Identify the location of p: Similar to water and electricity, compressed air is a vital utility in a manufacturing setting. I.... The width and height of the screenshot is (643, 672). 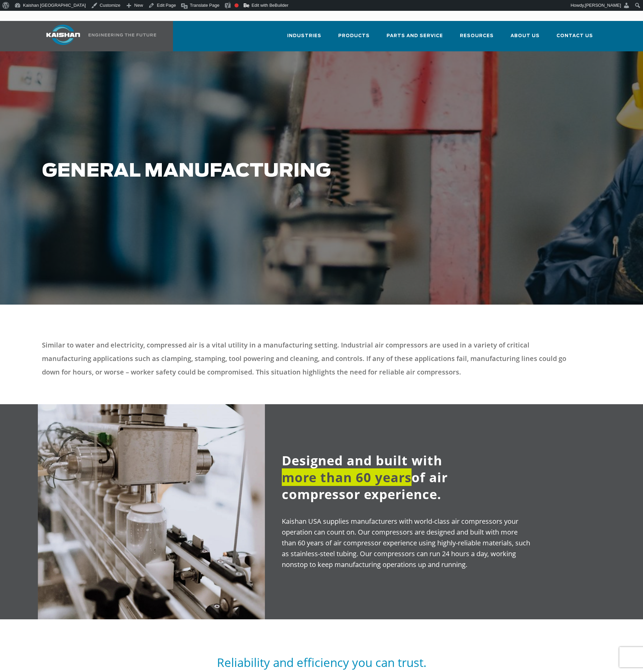
(310, 359).